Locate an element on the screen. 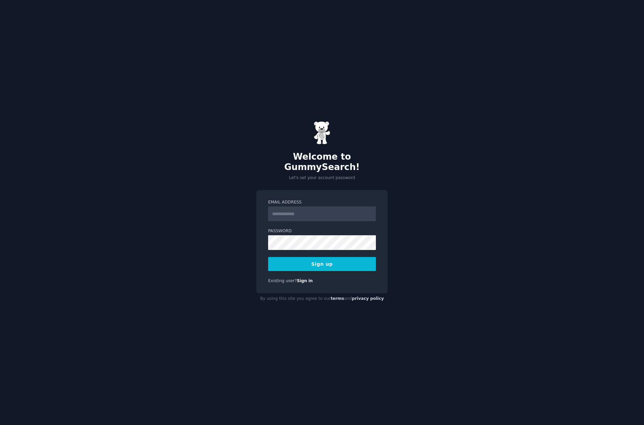 The width and height of the screenshot is (644, 425). img: Gummy Bear is located at coordinates (322, 133).